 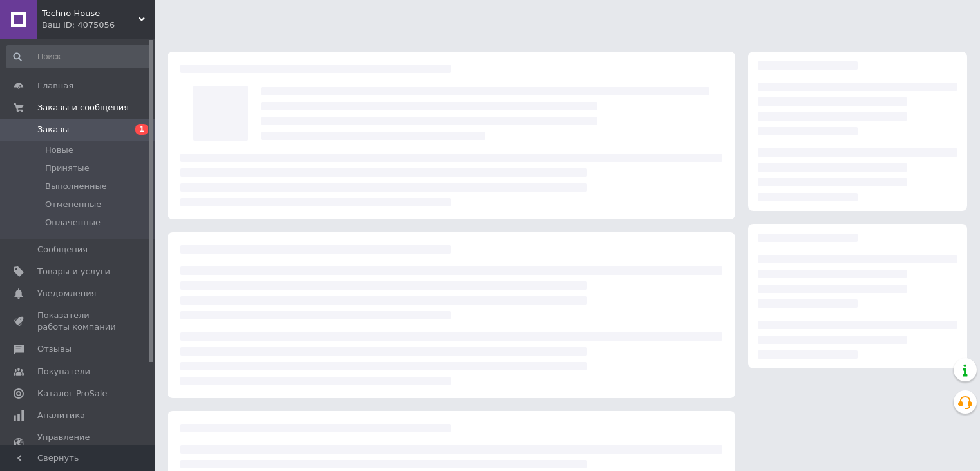 I want to click on span: Товары и услуги, so click(x=74, y=272).